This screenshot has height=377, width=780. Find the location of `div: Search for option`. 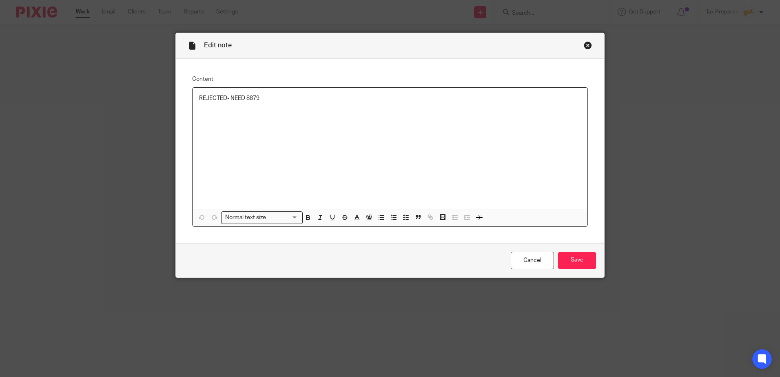

div: Search for option is located at coordinates (262, 218).